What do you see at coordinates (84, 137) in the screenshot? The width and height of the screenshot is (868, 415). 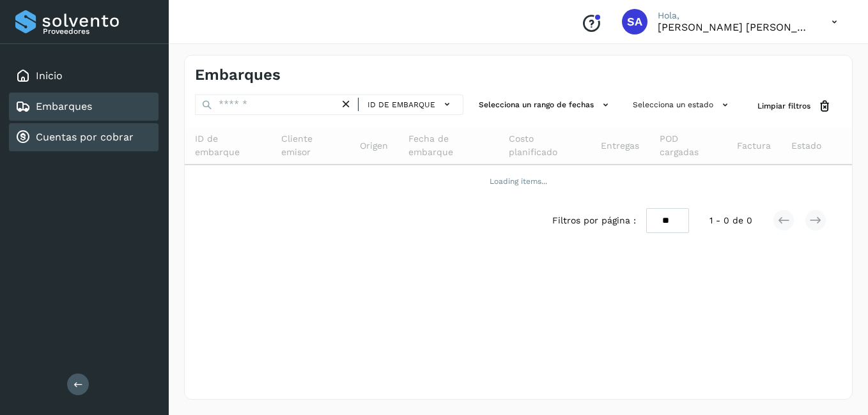 I see `div: Cuentas por cobrar` at bounding box center [84, 137].